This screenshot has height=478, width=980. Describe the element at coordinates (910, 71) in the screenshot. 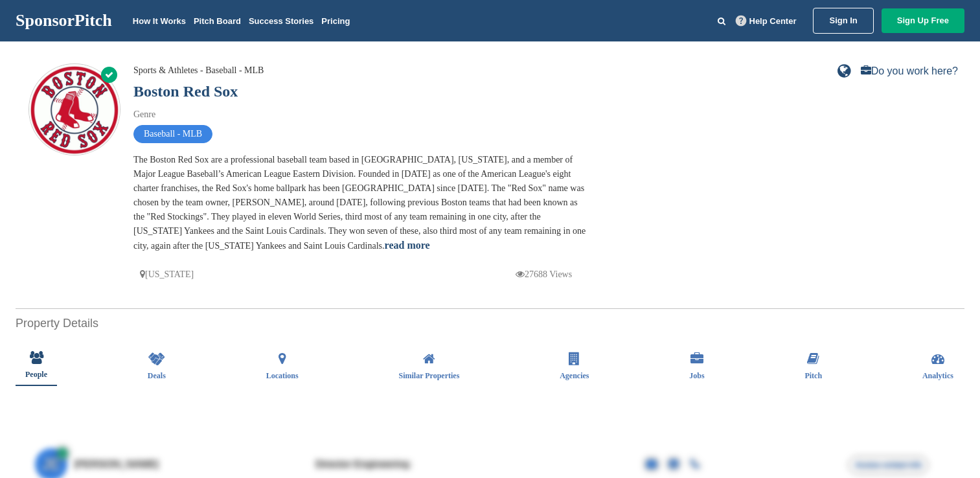

I see `div: Do you work here?` at that location.